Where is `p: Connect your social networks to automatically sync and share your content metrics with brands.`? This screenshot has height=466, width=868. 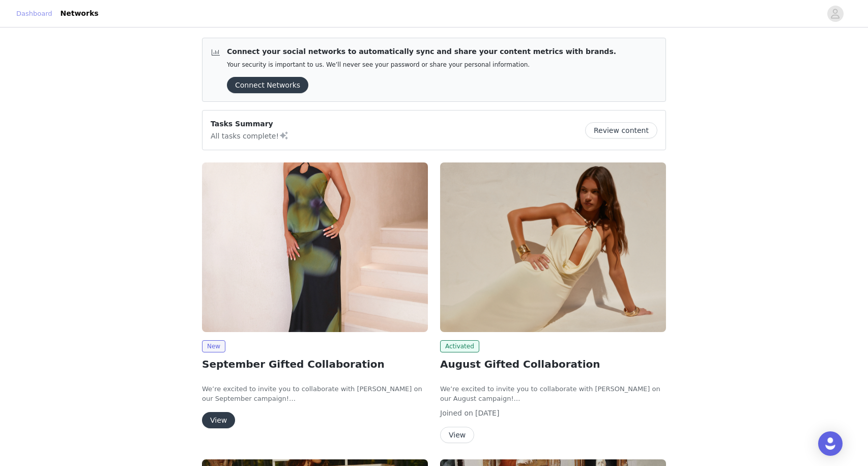
p: Connect your social networks to automatically sync and share your content metrics with brands. is located at coordinates (421, 52).